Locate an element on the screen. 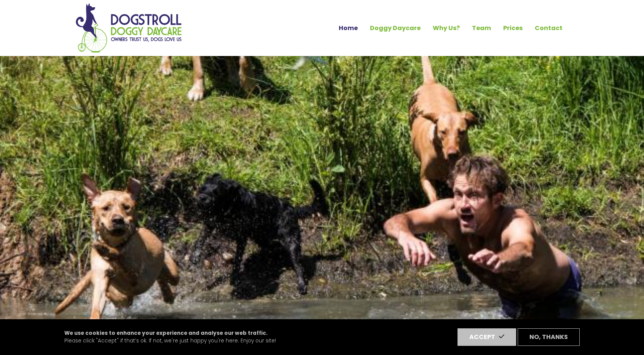 The width and height of the screenshot is (644, 355). img: Home is located at coordinates (129, 28).